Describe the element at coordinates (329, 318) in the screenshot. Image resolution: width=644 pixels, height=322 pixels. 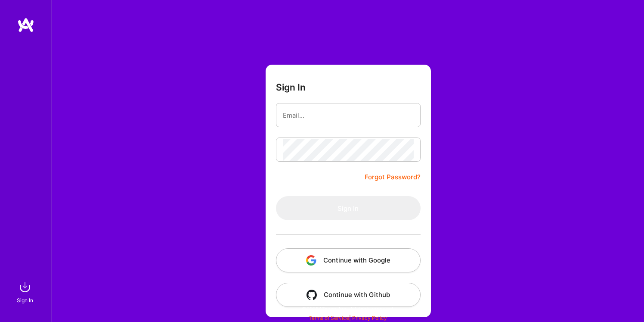
I see `a: Terms of Service` at that location.